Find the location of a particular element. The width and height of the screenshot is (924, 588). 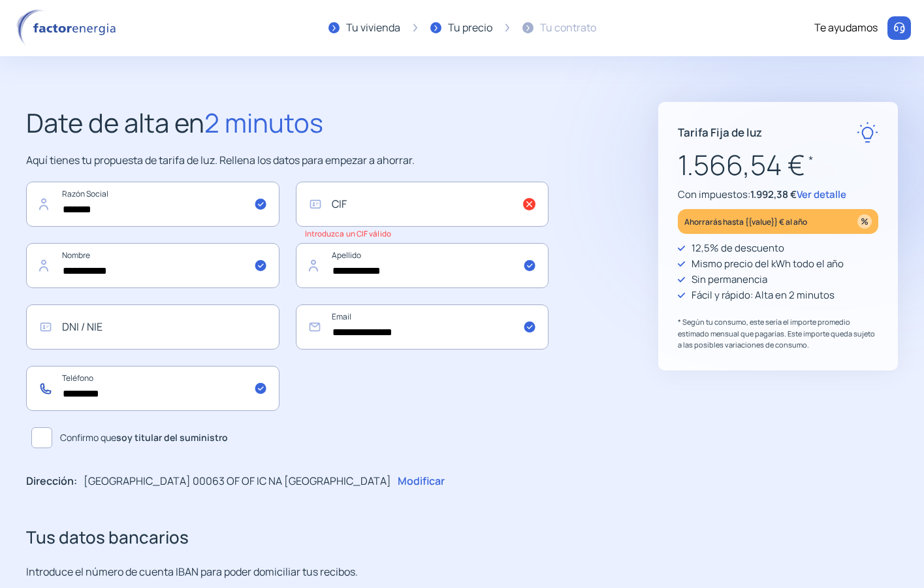

span: 1.992,38 € is located at coordinates (773, 194).